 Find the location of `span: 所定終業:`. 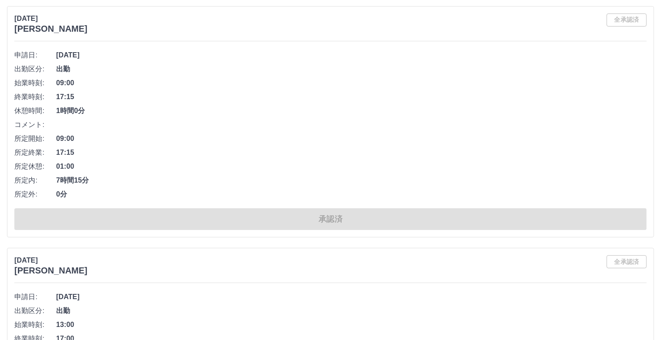

span: 所定終業: is located at coordinates (35, 153).